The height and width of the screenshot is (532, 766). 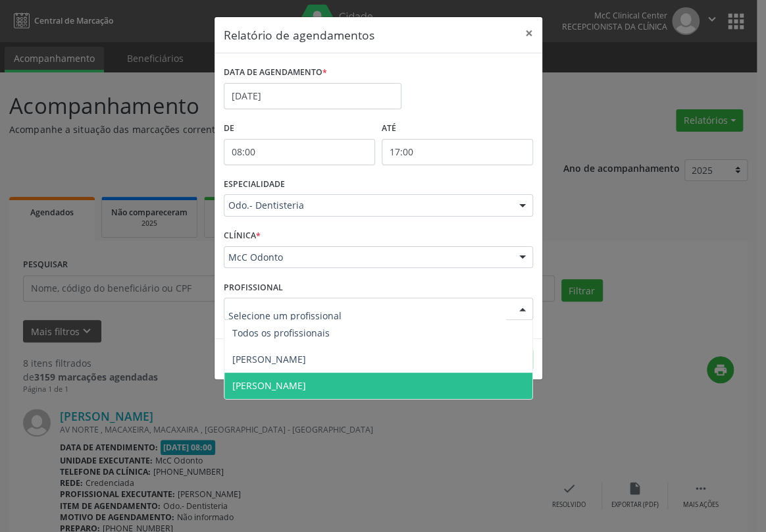 What do you see at coordinates (254, 287) in the screenshot?
I see `label: PROFISSIONAL` at bounding box center [254, 287].